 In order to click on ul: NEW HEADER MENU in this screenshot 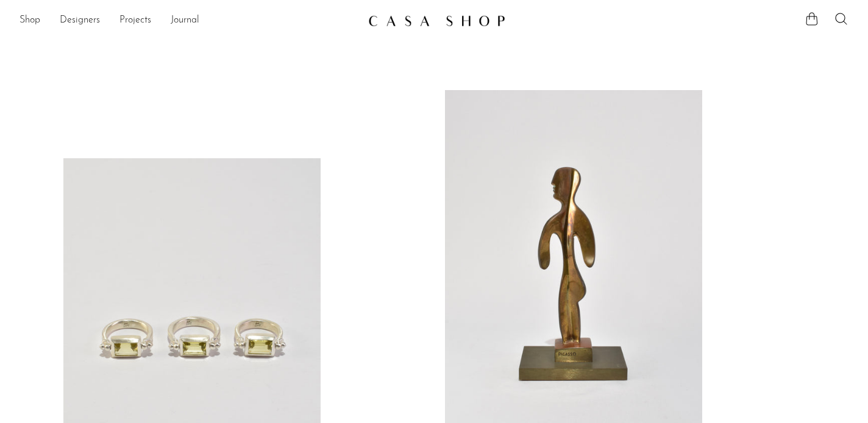, I will do `click(189, 21)`.